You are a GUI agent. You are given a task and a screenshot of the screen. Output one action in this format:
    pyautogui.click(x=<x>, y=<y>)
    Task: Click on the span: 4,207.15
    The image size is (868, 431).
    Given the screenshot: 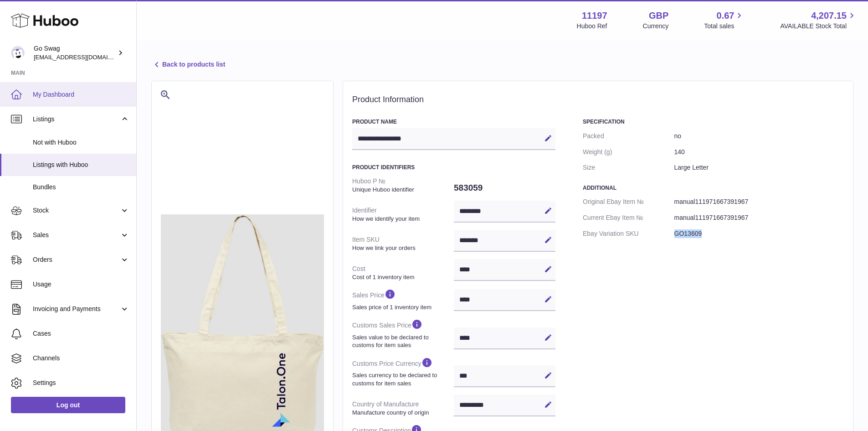 What is the action you would take?
    pyautogui.click(x=829, y=15)
    